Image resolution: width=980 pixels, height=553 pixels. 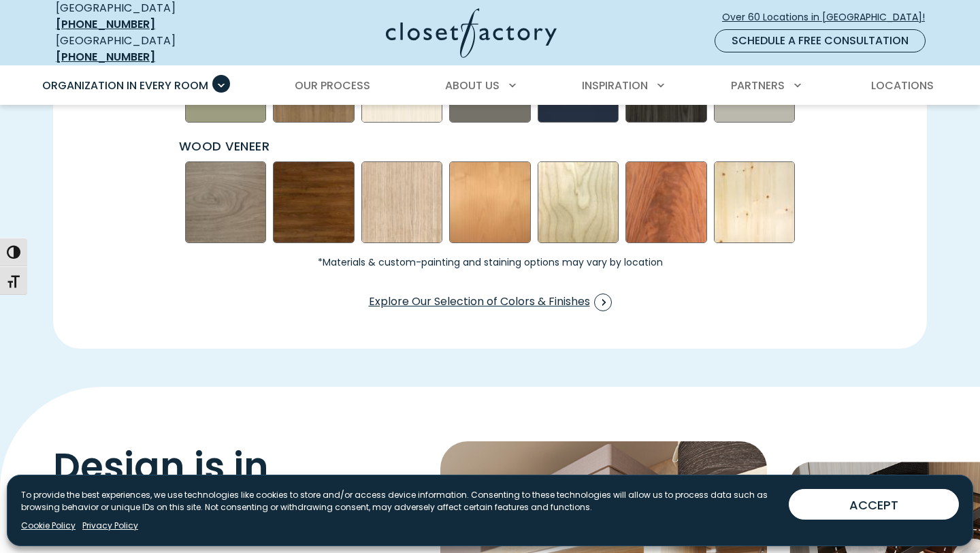 What do you see at coordinates (126, 85) in the screenshot?
I see `span: Organization in Every Room` at bounding box center [126, 85].